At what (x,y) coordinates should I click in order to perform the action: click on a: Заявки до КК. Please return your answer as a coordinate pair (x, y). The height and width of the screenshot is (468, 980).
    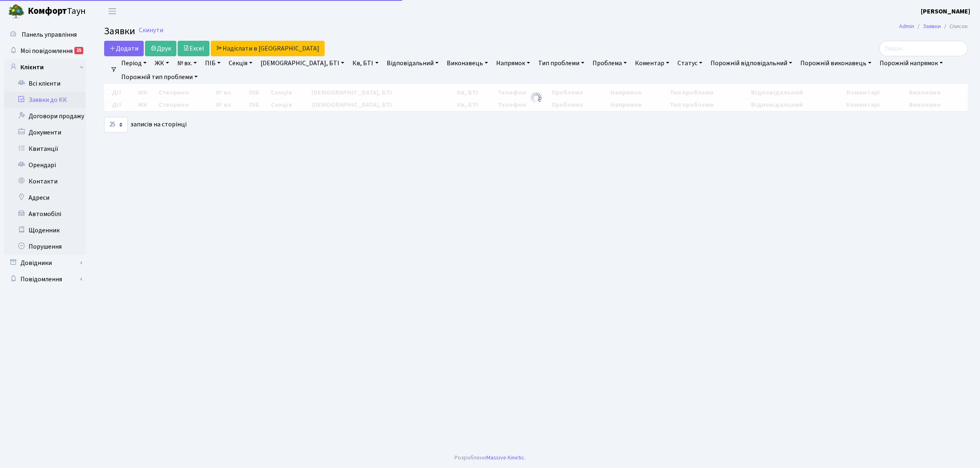
    Looking at the image, I should click on (45, 100).